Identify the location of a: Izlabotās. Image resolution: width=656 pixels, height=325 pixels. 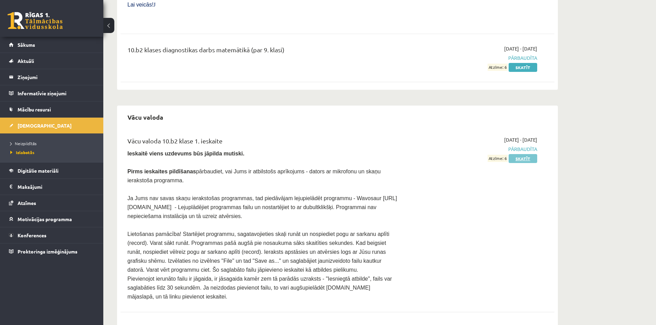
(53, 153).